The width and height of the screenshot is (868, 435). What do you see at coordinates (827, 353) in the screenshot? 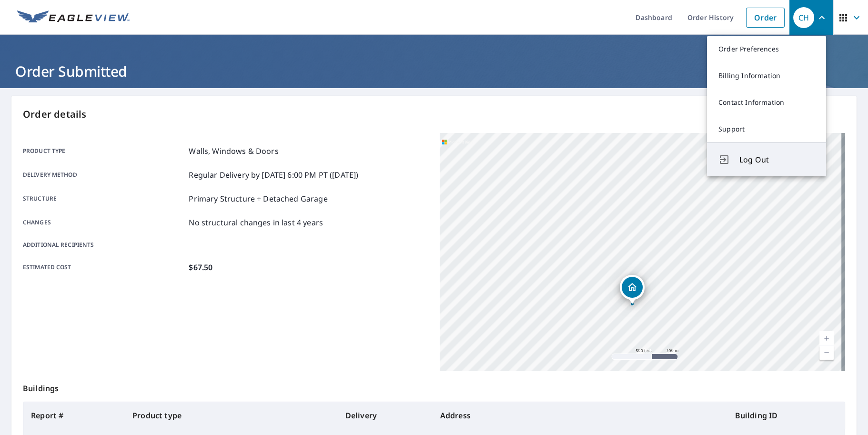
I see `a: Current Level 16, Zoom Out` at bounding box center [827, 353].